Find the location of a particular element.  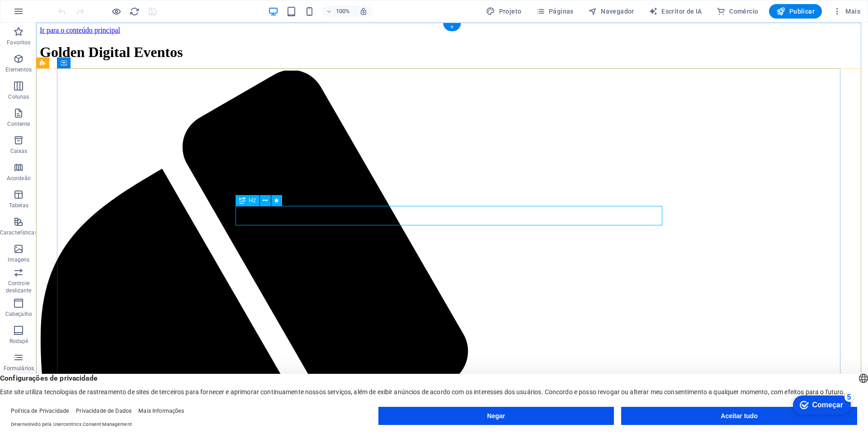

font: Publicar is located at coordinates (803, 11).